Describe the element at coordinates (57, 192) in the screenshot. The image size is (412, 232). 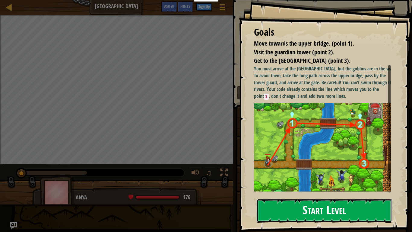
I see `img: thang_avatar_frame.png` at that location.